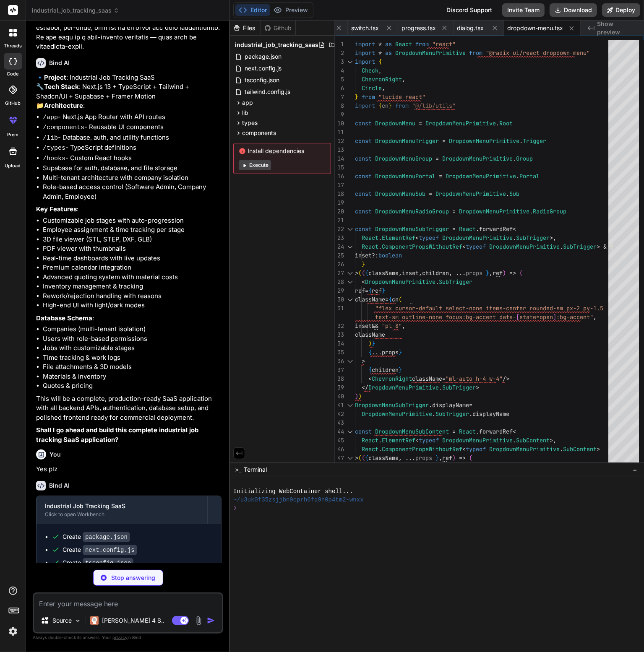 The width and height of the screenshot is (644, 652). What do you see at coordinates (339, 106) in the screenshot?
I see `div: 8` at bounding box center [339, 106].